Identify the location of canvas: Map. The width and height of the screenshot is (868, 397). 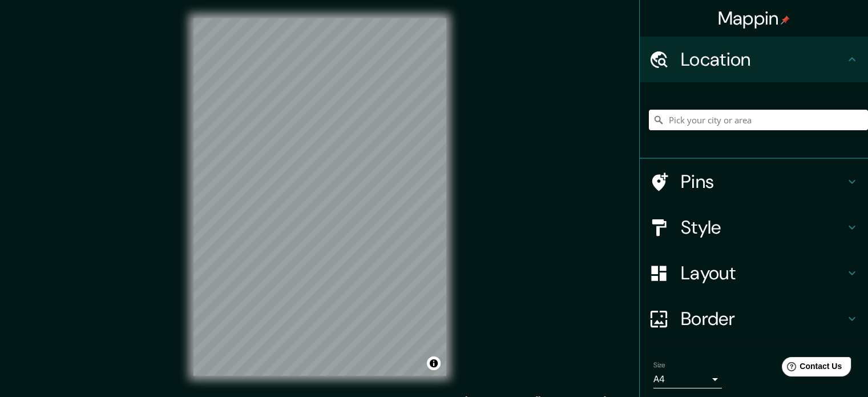
(319, 197).